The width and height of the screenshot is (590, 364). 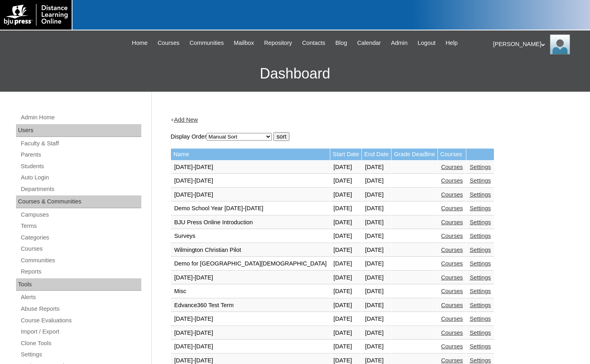 What do you see at coordinates (81, 332) in the screenshot?
I see `a: Import / Export` at bounding box center [81, 332].